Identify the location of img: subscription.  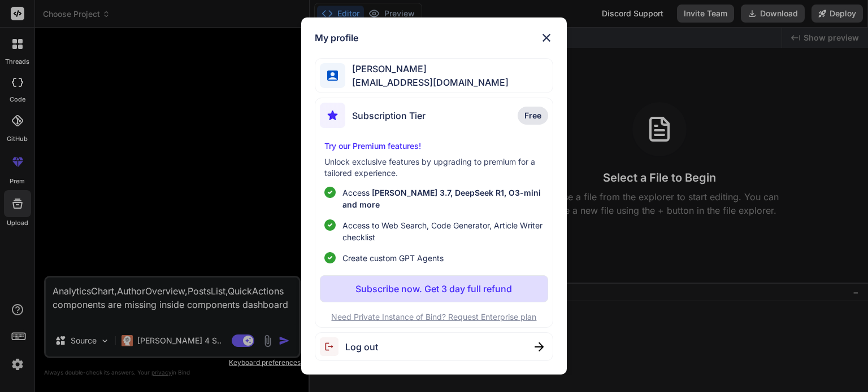
(332, 115).